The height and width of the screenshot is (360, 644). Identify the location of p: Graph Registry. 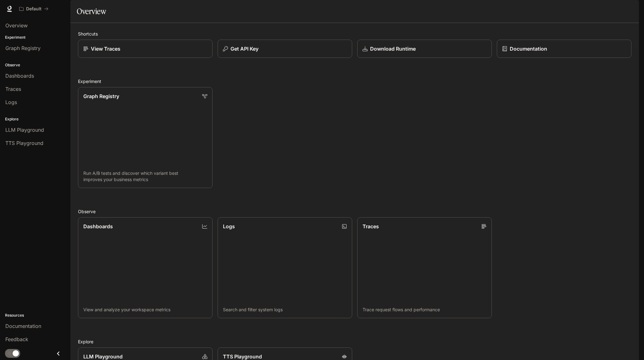
(101, 96).